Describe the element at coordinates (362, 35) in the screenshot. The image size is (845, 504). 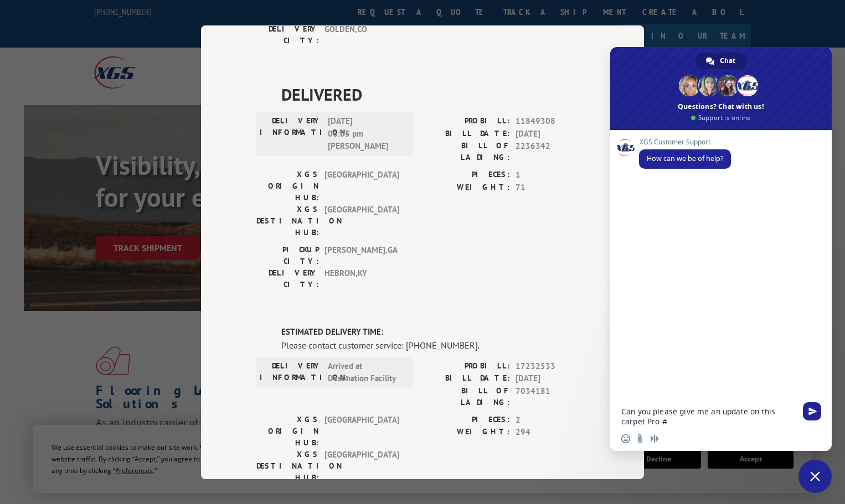
I see `span: GOLDEN , CO` at that location.